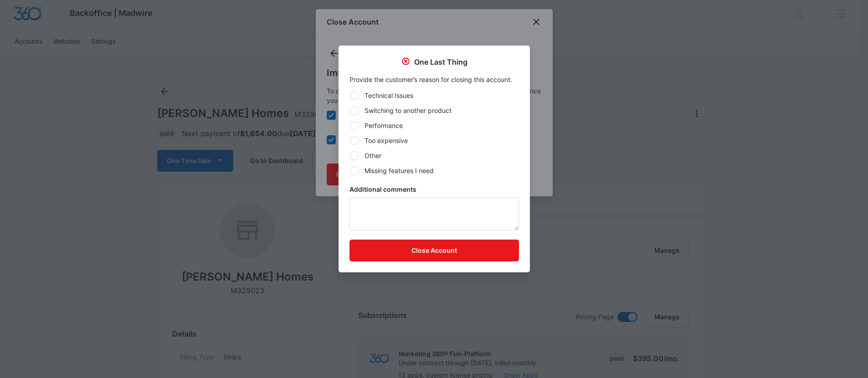  What do you see at coordinates (434, 170) in the screenshot?
I see `label: Missing features I need` at bounding box center [434, 170].